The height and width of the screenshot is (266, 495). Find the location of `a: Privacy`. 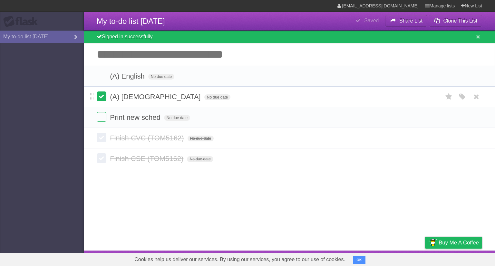

a: Privacy is located at coordinates (425, 258).